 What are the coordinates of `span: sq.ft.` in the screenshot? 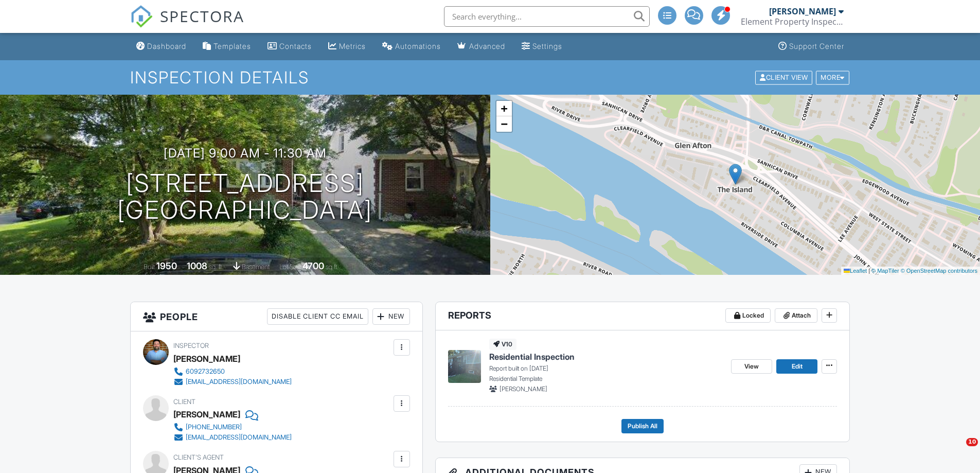 It's located at (331, 267).